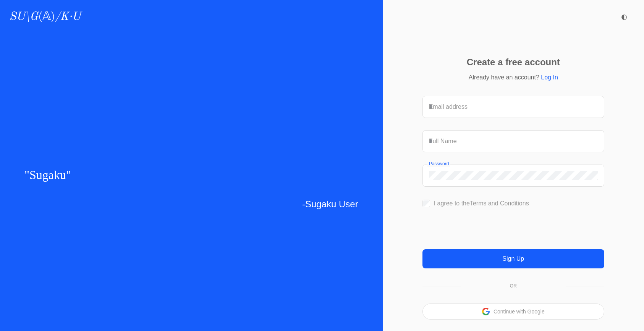 The width and height of the screenshot is (644, 331). I want to click on span: Already have an account?, so click(504, 77).